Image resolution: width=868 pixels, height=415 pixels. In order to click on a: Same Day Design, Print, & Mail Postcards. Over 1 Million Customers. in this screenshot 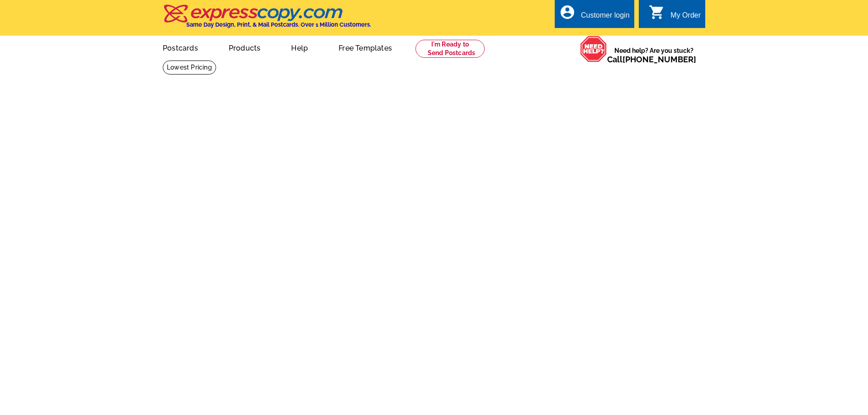, I will do `click(267, 20)`.